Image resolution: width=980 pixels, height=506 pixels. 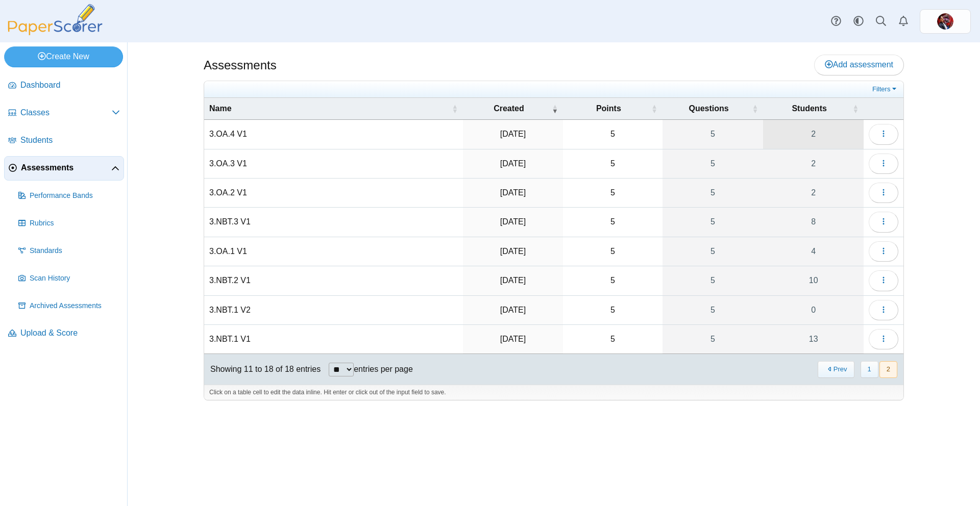 What do you see at coordinates (513, 310) in the screenshot?
I see `time: Oct 3, 2025 at 7:49 AM` at bounding box center [513, 310].